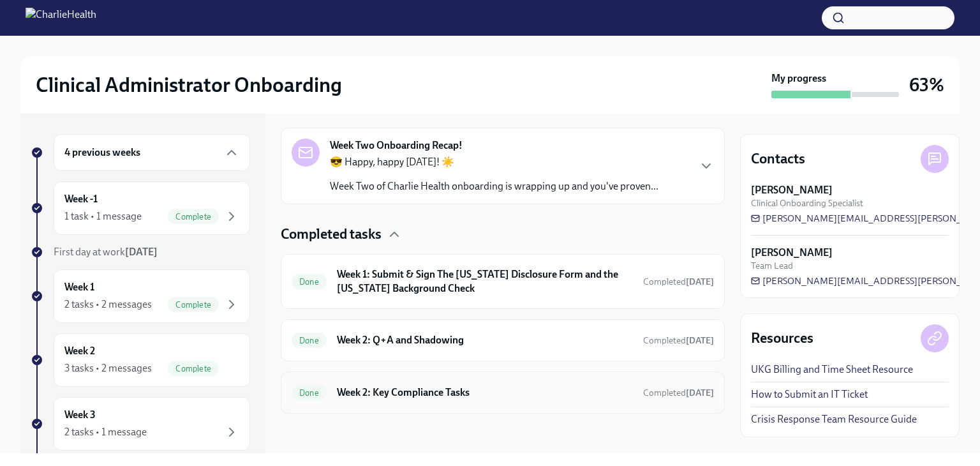 This screenshot has height=466, width=980. I want to click on div: 3 tasks • 2 messages, so click(108, 368).